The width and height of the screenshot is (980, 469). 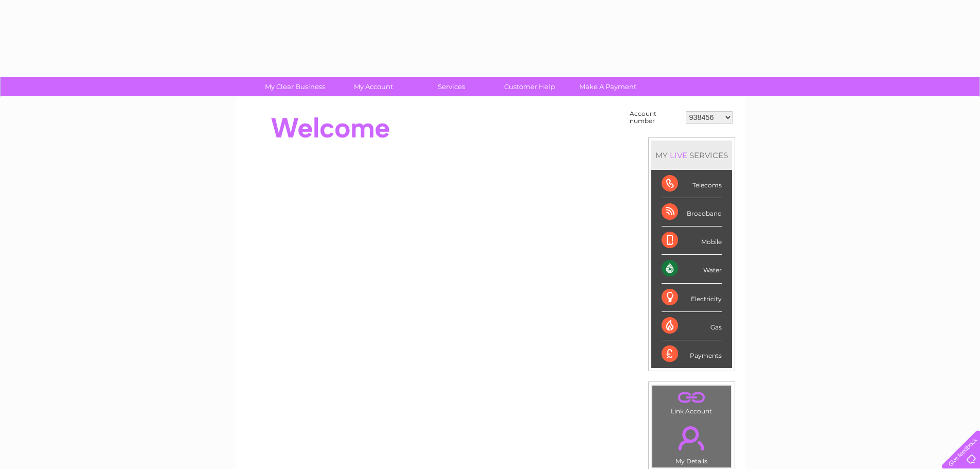 I want to click on a: Services, so click(x=451, y=86).